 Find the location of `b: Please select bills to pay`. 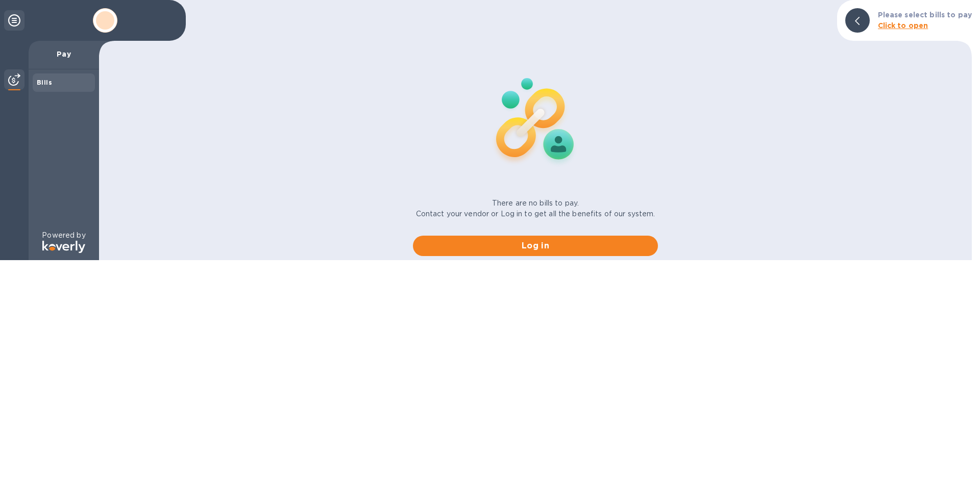

b: Please select bills to pay is located at coordinates (924, 14).